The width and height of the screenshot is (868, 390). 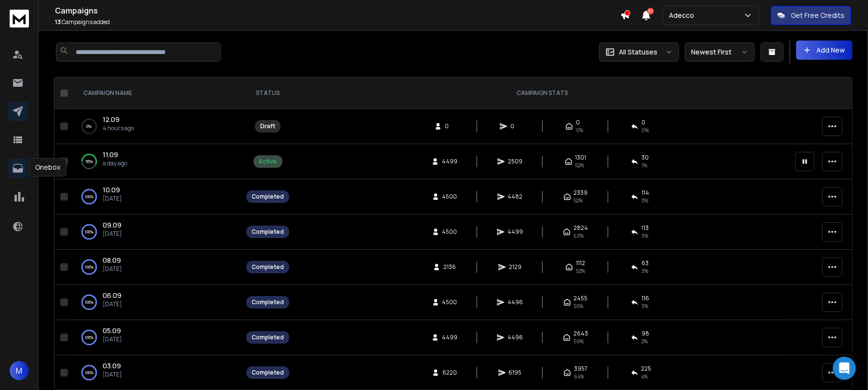 I want to click on span: 59 %, so click(x=578, y=341).